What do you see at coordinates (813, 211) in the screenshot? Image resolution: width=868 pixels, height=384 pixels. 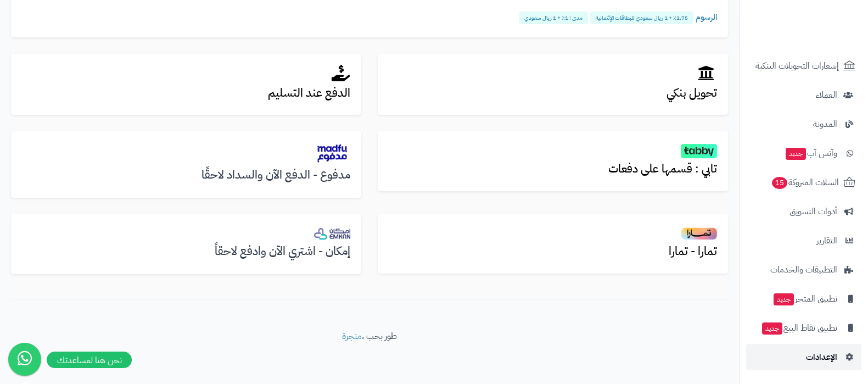 I see `span: أدوات التسويق` at bounding box center [813, 211].